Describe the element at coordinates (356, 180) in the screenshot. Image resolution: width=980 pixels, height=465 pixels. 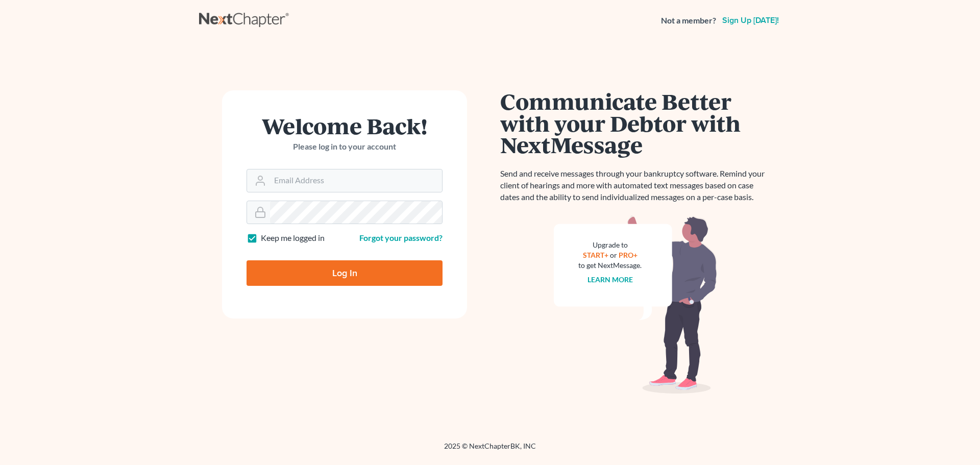
I see `input: Email Address` at that location.